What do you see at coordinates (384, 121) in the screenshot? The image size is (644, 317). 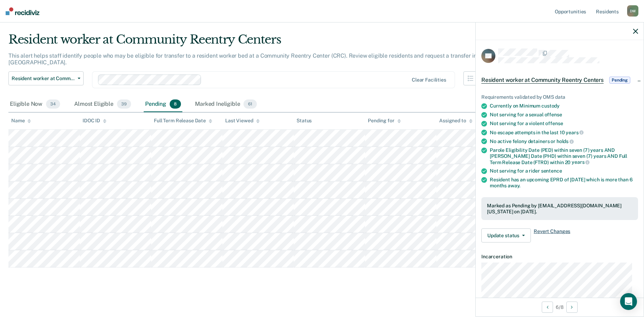 I see `div: Pending for` at bounding box center [384, 121].